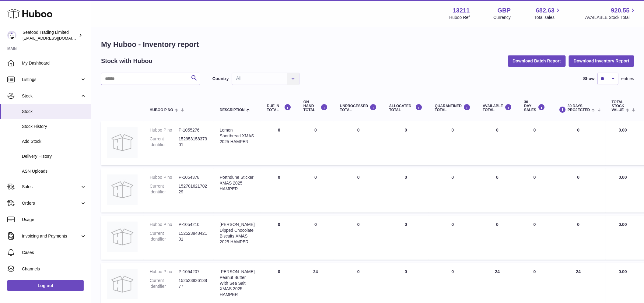  What do you see at coordinates (193, 236) in the screenshot?
I see `dd: 15252384842101` at bounding box center [193, 236].